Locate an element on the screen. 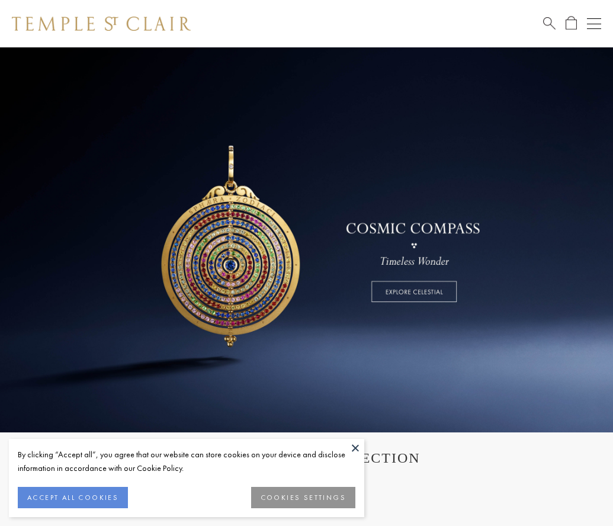 The width and height of the screenshot is (613, 526). a: Search is located at coordinates (549, 23).